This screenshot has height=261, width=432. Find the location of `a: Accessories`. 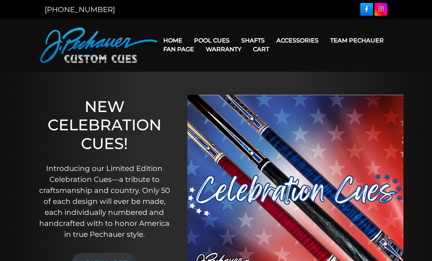

a: Accessories is located at coordinates (297, 40).